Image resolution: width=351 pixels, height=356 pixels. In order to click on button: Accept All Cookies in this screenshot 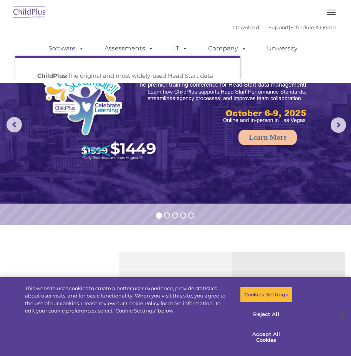, I will do `click(267, 337)`.